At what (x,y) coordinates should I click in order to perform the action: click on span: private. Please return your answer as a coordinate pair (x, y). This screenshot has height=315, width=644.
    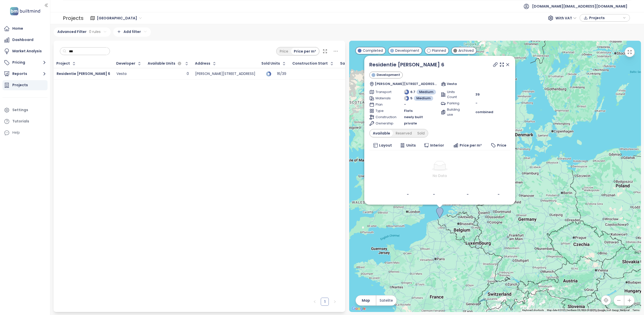
    Looking at the image, I should click on (411, 123).